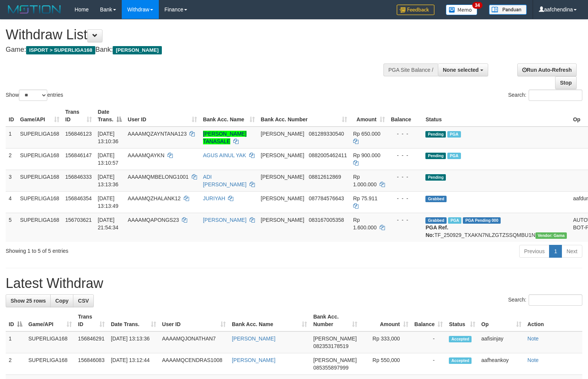 The image size is (588, 379). What do you see at coordinates (501, 320) in the screenshot?
I see `th: Op: activate to sort column ascending` at bounding box center [501, 320].